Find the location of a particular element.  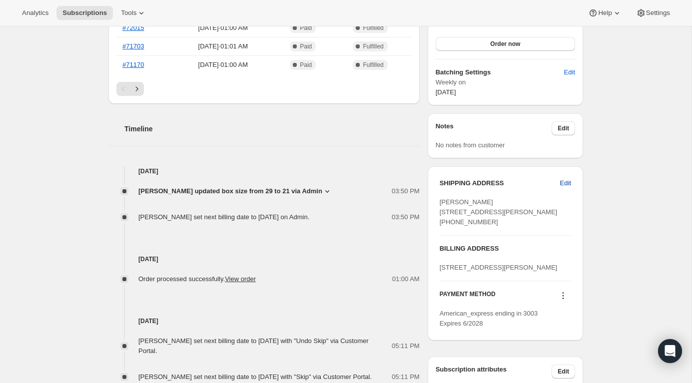

span: Subscriptions is located at coordinates (84, 13).